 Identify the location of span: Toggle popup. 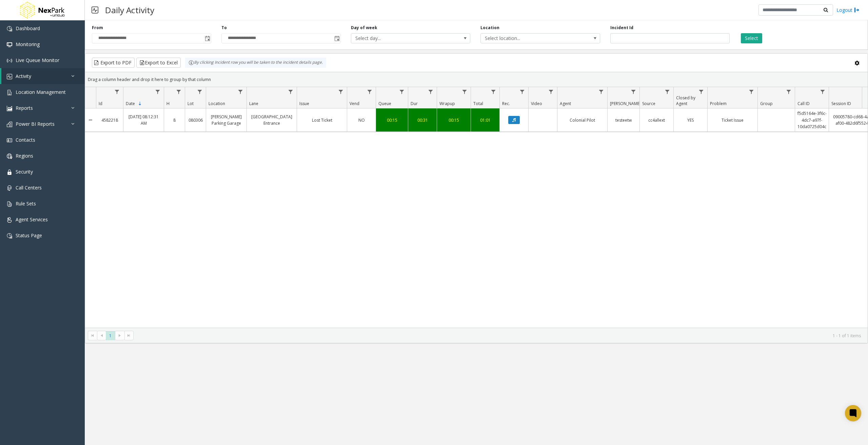
(336, 38).